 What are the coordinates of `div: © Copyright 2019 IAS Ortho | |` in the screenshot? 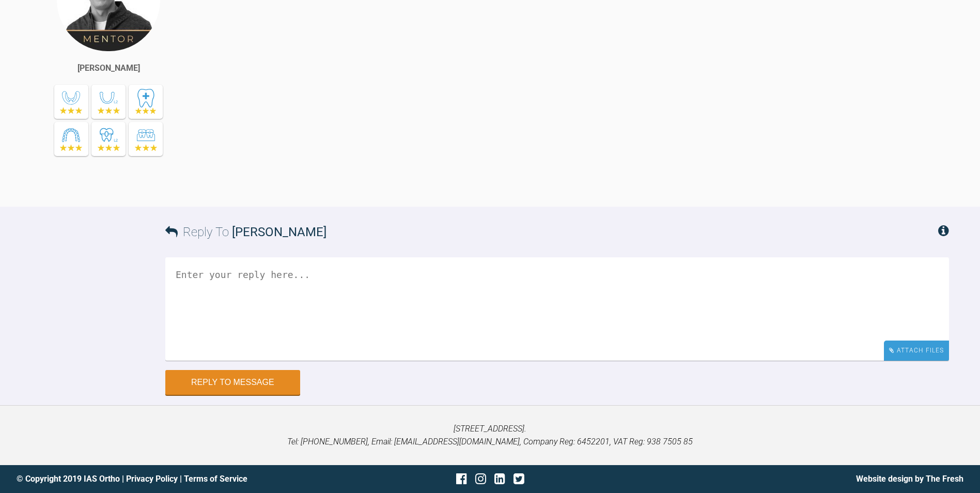 It's located at (174, 479).